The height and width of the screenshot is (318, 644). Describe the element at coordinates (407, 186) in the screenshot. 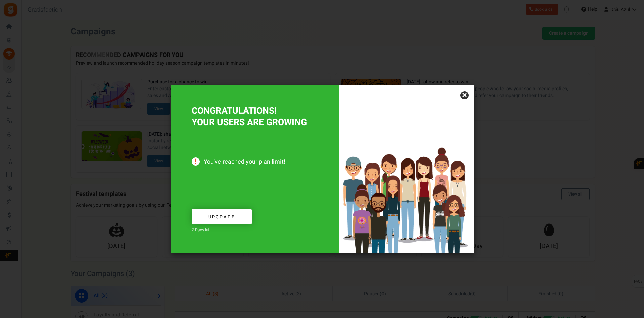

I see `img: Increased users` at that location.